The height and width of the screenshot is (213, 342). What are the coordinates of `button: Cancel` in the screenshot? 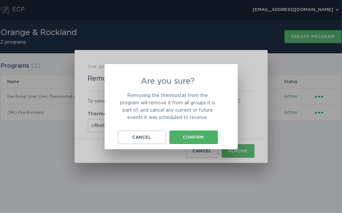 It's located at (142, 137).